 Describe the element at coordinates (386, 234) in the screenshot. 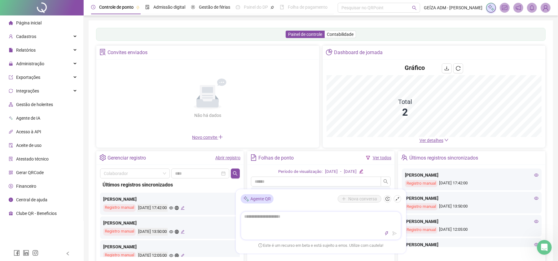

I see `span: thunderbolt` at that location.